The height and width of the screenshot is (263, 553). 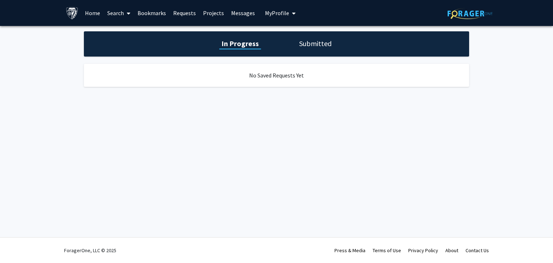 I want to click on a: Contact Us, so click(x=477, y=250).